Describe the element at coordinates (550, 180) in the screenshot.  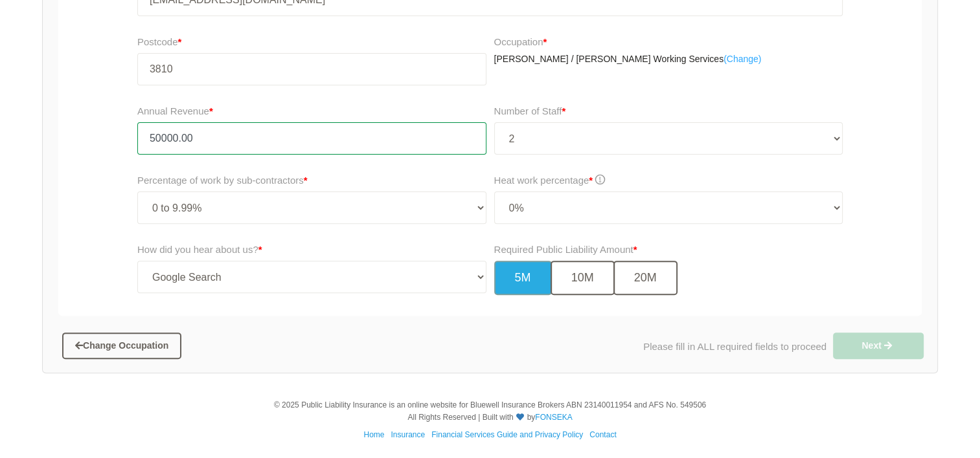
I see `label: Heat work percentage` at that location.